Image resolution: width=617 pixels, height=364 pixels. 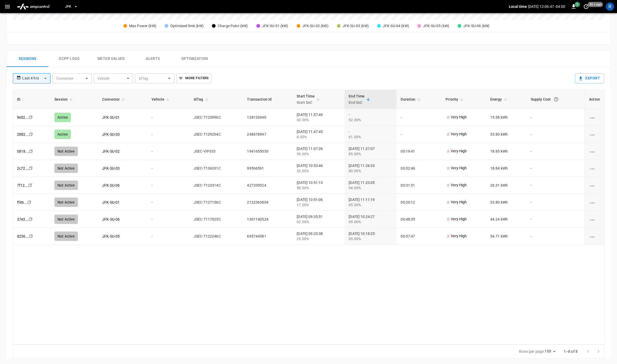 What do you see at coordinates (556, 99) in the screenshot?
I see `div: Supply Cost` at bounding box center [556, 99].